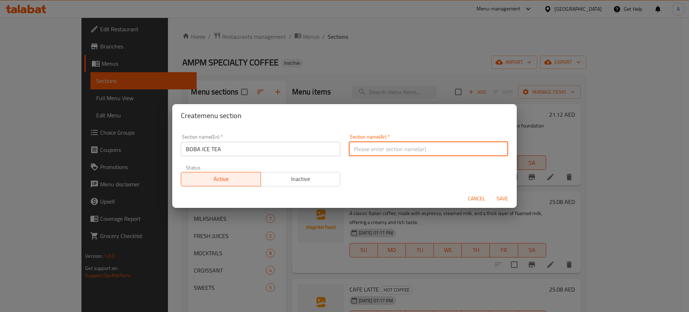 This screenshot has height=312, width=689. Describe the element at coordinates (300, 179) in the screenshot. I see `button: Inactive` at that location.